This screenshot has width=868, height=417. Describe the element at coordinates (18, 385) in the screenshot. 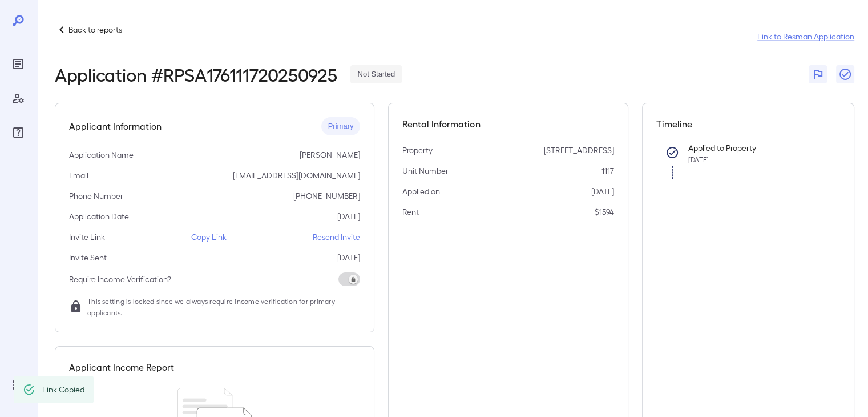

I see `div: Log Out` at that location.